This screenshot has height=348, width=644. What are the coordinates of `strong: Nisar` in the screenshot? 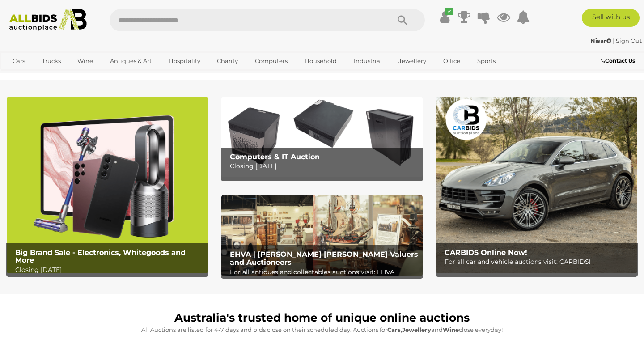 It's located at (600, 40).